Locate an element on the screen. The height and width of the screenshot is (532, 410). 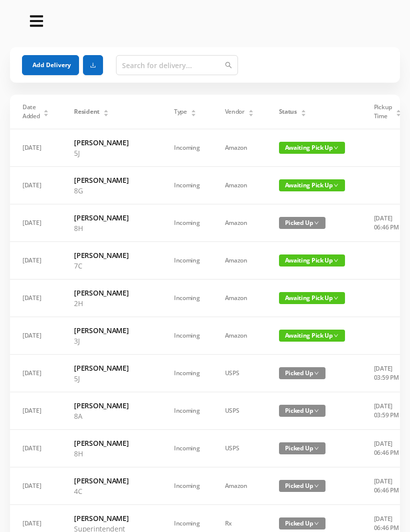
p: 4C is located at coordinates (112, 491).